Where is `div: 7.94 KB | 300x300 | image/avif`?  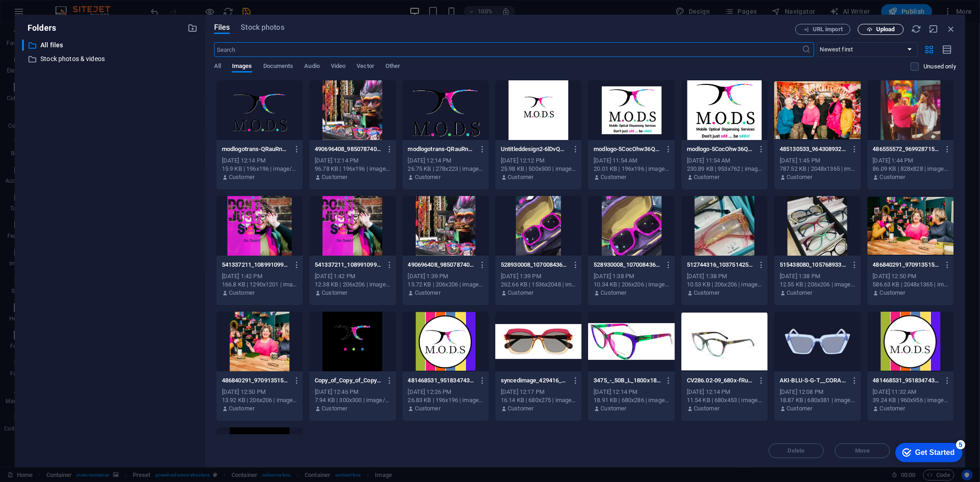 div: 7.94 KB | 300x300 | image/avif is located at coordinates (352, 401).